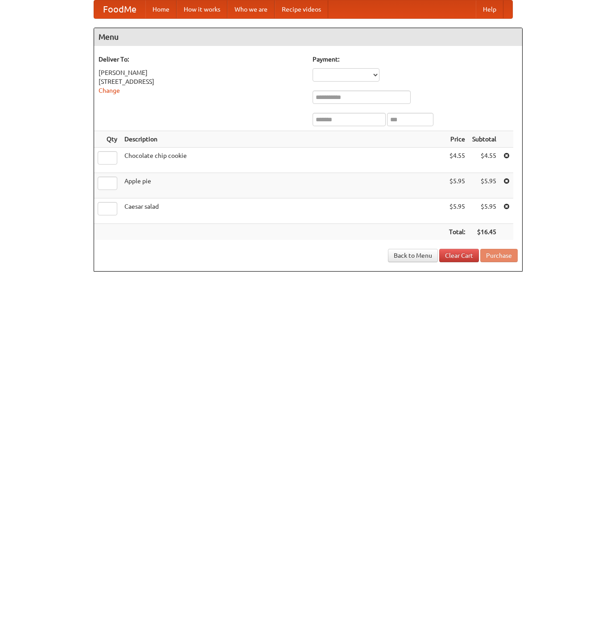  What do you see at coordinates (499, 255) in the screenshot?
I see `button: Purchase` at bounding box center [499, 255].